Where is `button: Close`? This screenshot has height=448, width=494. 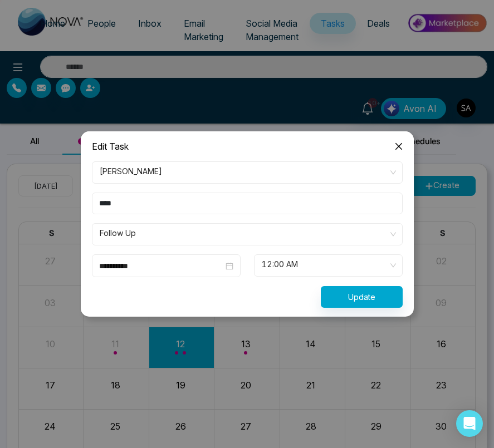 button: Close is located at coordinates (399, 146).